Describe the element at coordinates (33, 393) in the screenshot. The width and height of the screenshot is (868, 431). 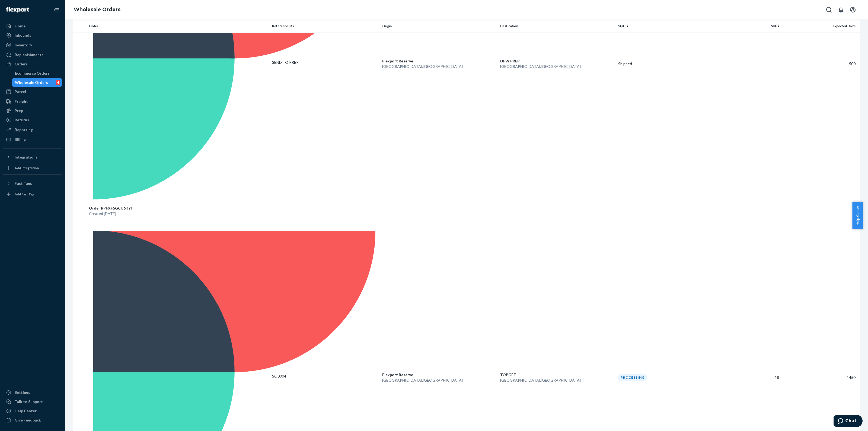
I see `a: Settings` at that location.